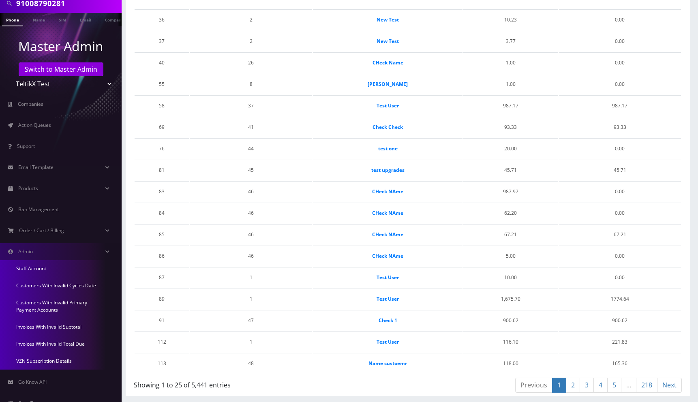 This screenshot has width=698, height=402. Describe the element at coordinates (647, 385) in the screenshot. I see `a: 218` at that location.